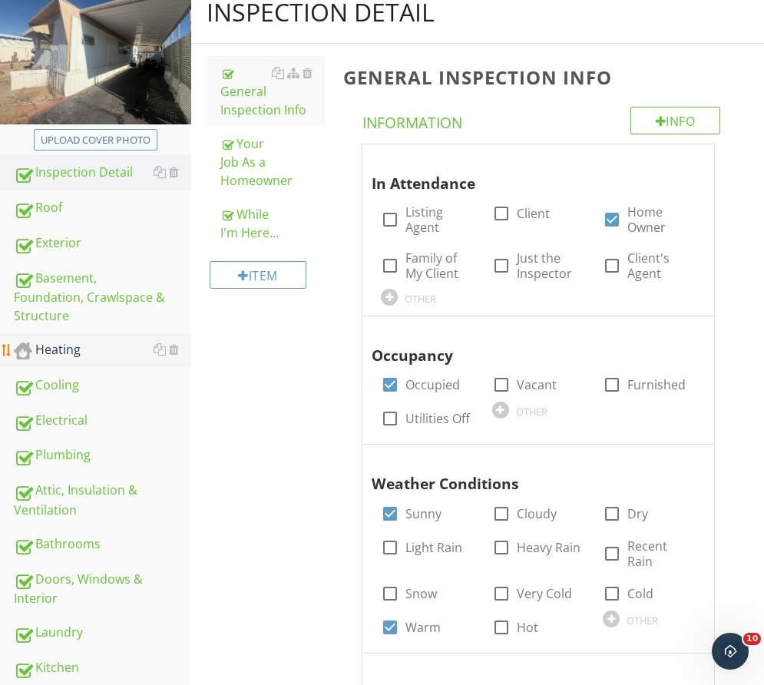 The width and height of the screenshot is (764, 685). I want to click on div: Inspection Detail, so click(102, 173).